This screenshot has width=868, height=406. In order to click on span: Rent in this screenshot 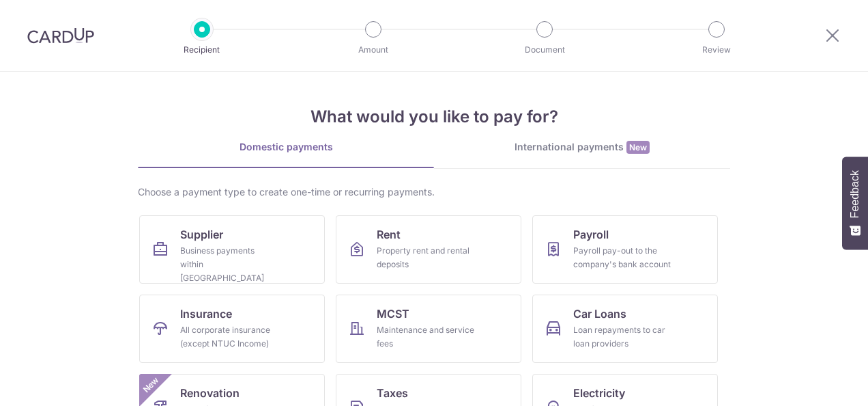, I will do `click(388, 234)`.